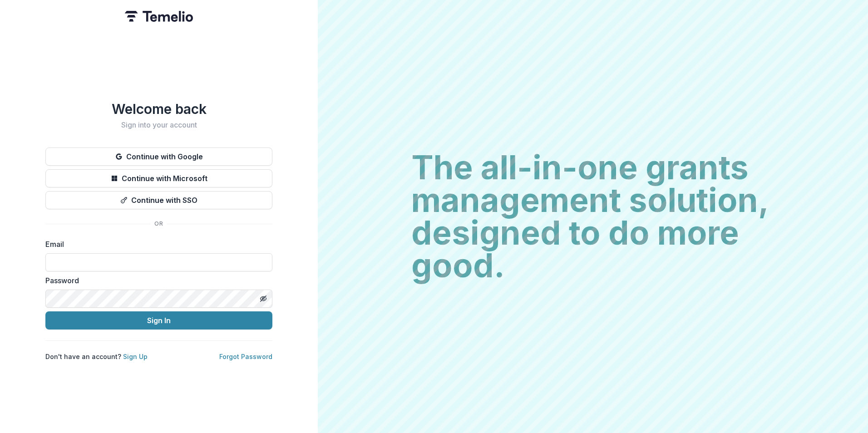 The image size is (868, 433). What do you see at coordinates (159, 200) in the screenshot?
I see `button: Continue with SSO` at bounding box center [159, 200].